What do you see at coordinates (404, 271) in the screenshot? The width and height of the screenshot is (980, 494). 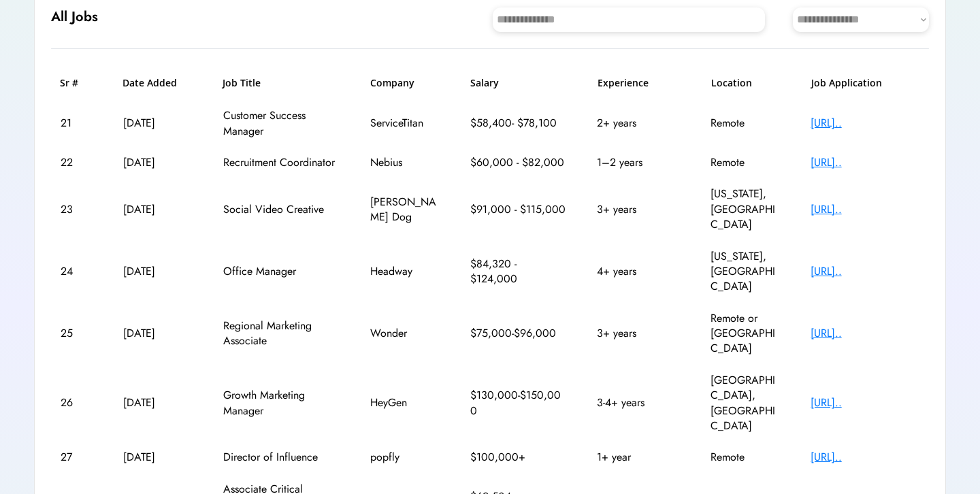 I see `div: Headway` at bounding box center [404, 271].